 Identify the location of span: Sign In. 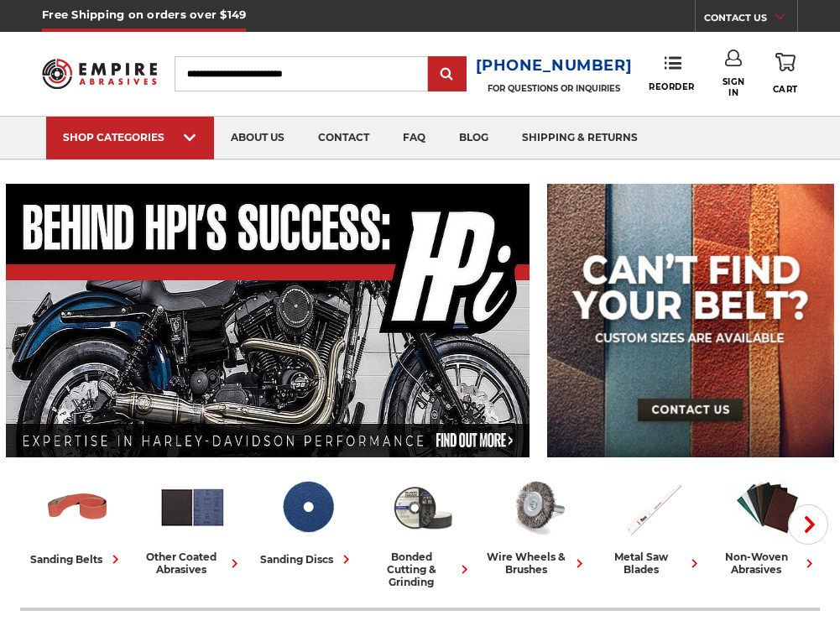
(734, 87).